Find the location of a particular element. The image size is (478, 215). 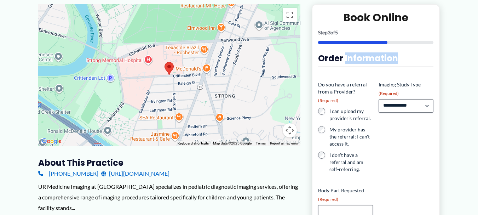

a: Terms (opens in new tab) is located at coordinates (261, 143).